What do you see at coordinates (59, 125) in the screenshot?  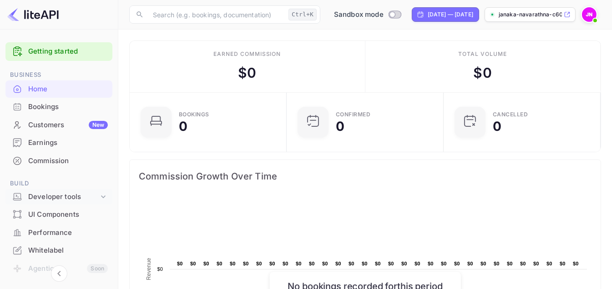 I see `div: CustomersNew` at bounding box center [59, 125].